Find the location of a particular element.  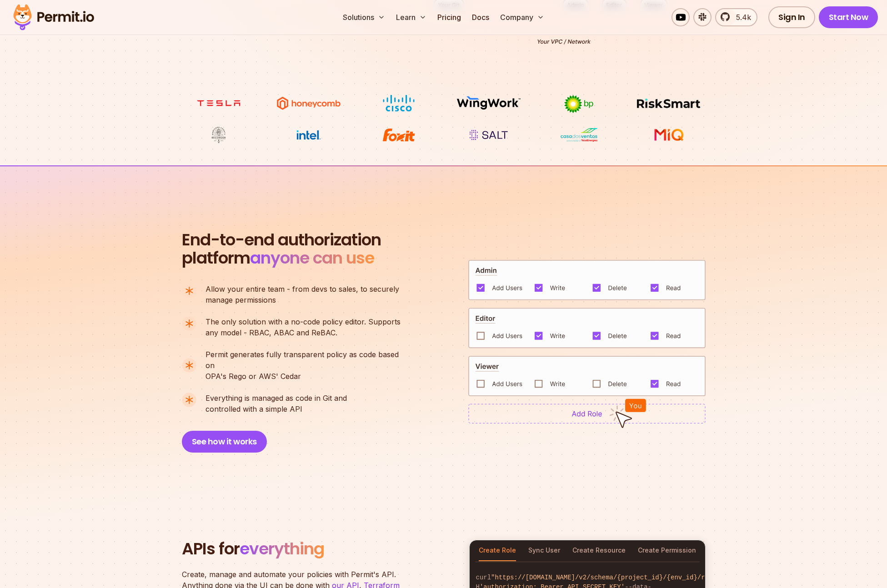

img: MIQ is located at coordinates (668, 135).